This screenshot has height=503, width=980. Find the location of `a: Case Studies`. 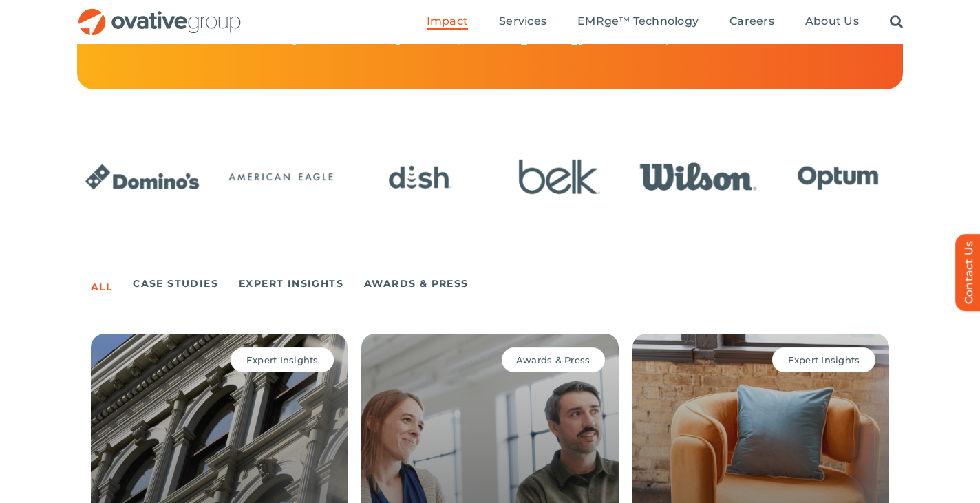

a: Case Studies is located at coordinates (176, 283).